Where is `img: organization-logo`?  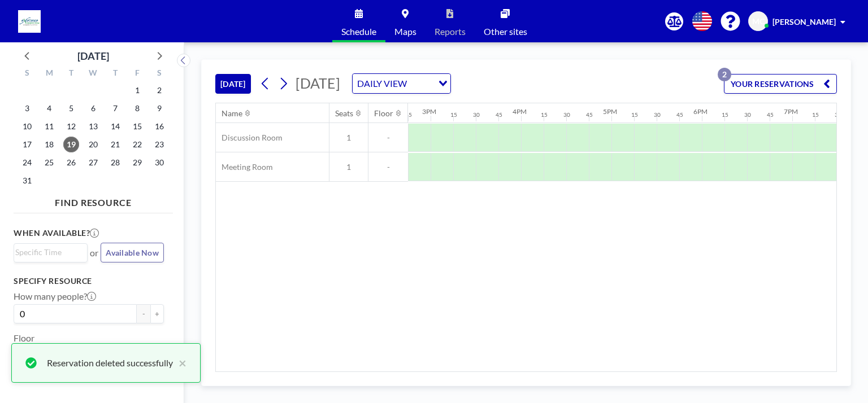
img: organization-logo is located at coordinates (29, 22).